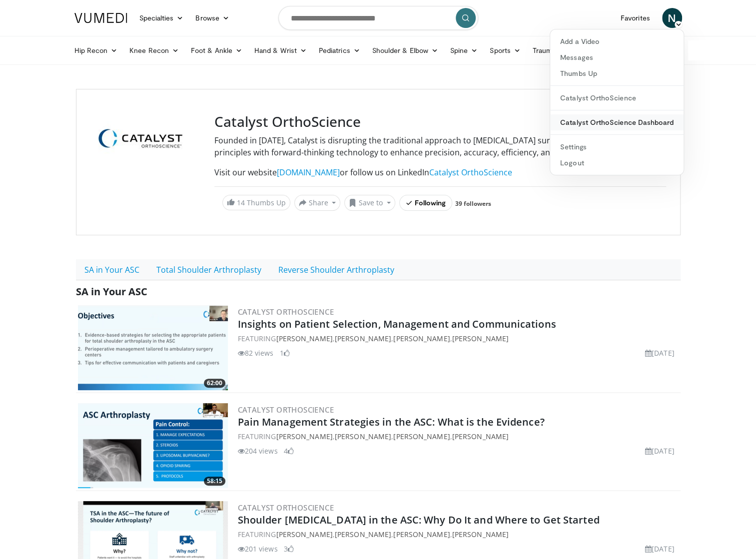 The height and width of the screenshot is (559, 756). Describe the element at coordinates (617, 58) in the screenshot. I see `a: Messages` at that location.